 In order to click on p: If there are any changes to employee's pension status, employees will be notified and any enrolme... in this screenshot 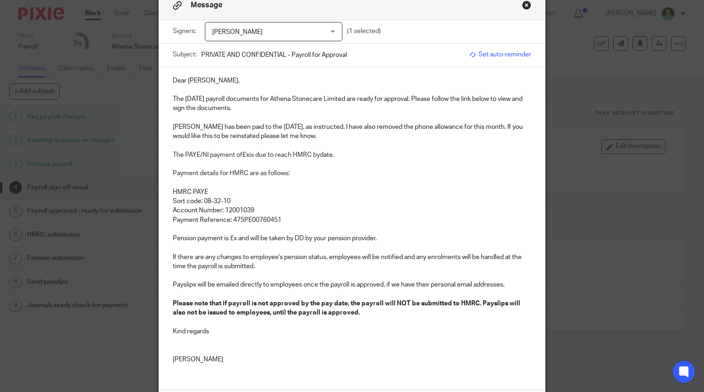, I will do `click(352, 262)`.